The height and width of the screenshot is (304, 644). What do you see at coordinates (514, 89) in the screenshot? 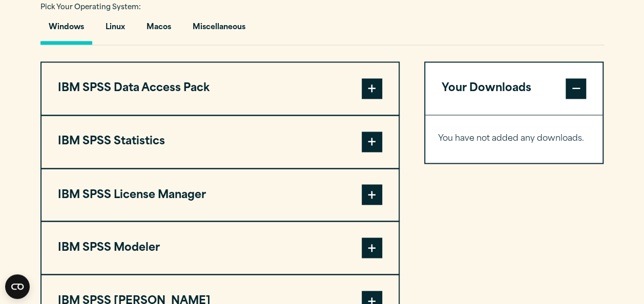
I see `button: Your Downloads` at bounding box center [514, 89].